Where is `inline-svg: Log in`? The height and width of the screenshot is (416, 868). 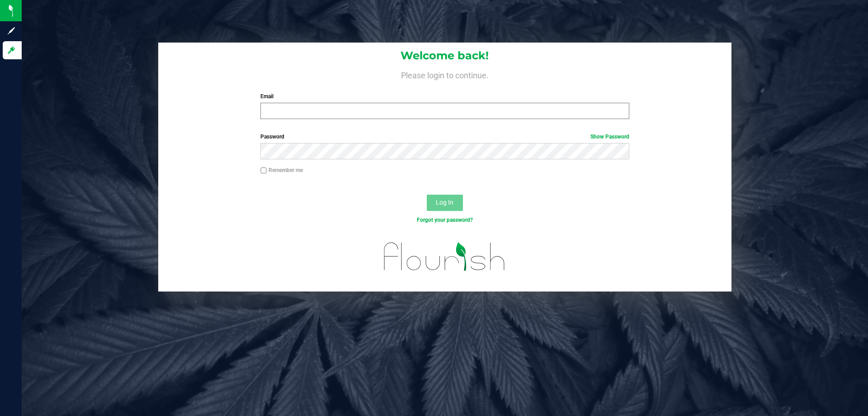
inline-svg: Log in is located at coordinates (11, 50).